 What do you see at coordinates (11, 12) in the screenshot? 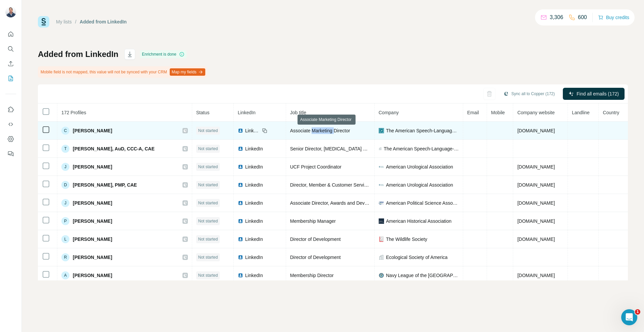
I see `img: Avatar` at bounding box center [11, 12].